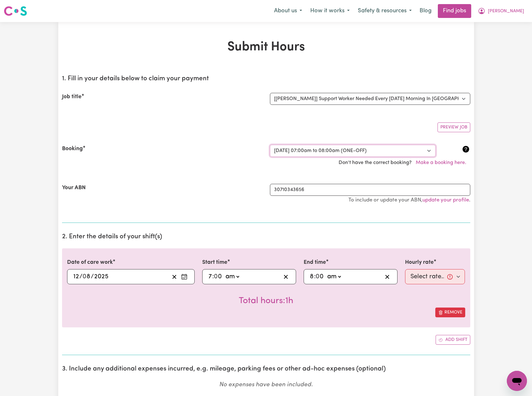 Image resolution: width=532 pixels, height=396 pixels. I want to click on button: Remove this shift, so click(450, 312).